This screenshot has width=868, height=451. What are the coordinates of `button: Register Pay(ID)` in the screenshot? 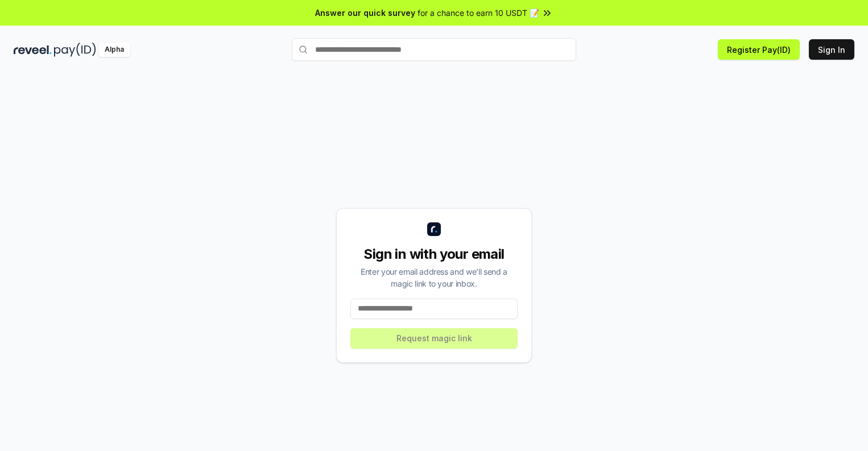 It's located at (759, 49).